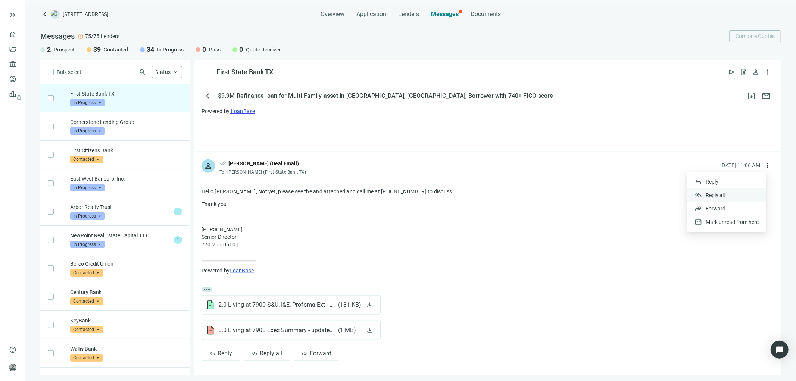 This screenshot has width=796, height=381. Describe the element at coordinates (150, 50) in the screenshot. I see `span: 34` at that location.